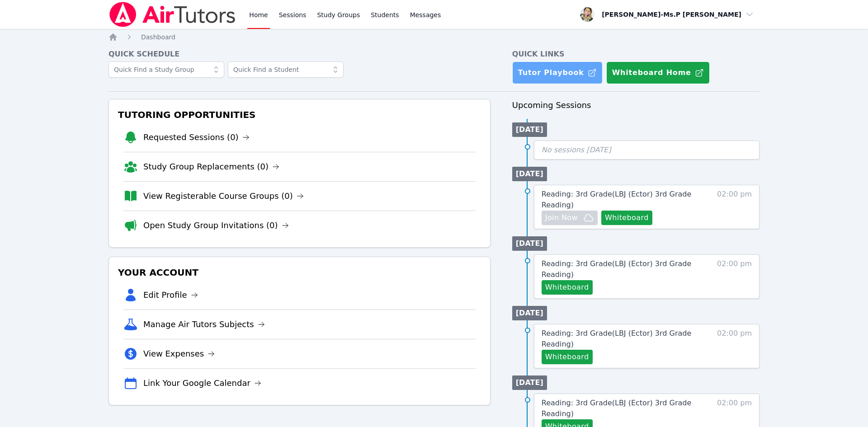 This screenshot has width=868, height=427. Describe the element at coordinates (172, 14) in the screenshot. I see `img: Air Tutors` at that location.